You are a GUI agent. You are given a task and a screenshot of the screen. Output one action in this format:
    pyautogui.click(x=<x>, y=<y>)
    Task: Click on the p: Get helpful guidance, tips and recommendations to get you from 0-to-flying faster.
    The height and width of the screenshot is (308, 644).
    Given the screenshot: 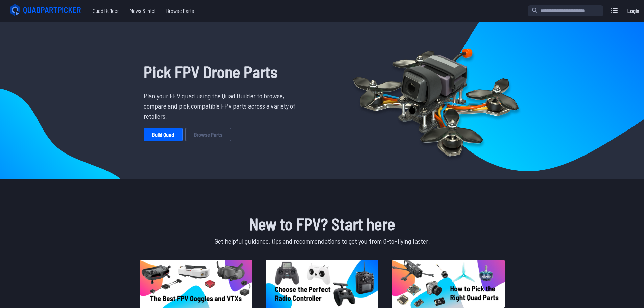 What is the action you would take?
    pyautogui.click(x=322, y=241)
    